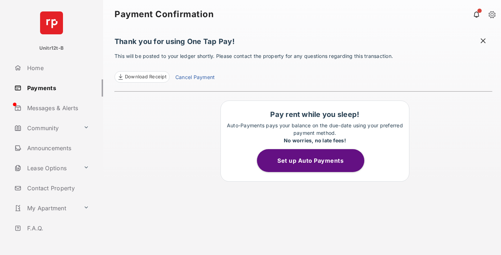 The image size is (501, 255). What do you see at coordinates (315, 133) in the screenshot?
I see `p: Auto-Payments pays your balance on the due-date using your preferred payment method.` at bounding box center [315, 133].